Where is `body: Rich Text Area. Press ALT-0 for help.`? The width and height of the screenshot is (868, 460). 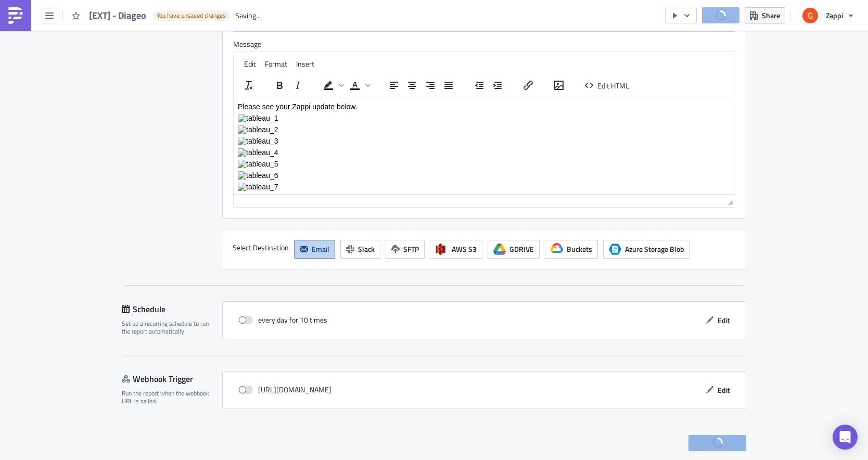 body: Rich Text Area. Press ALT-0 for help. is located at coordinates (251, 54).